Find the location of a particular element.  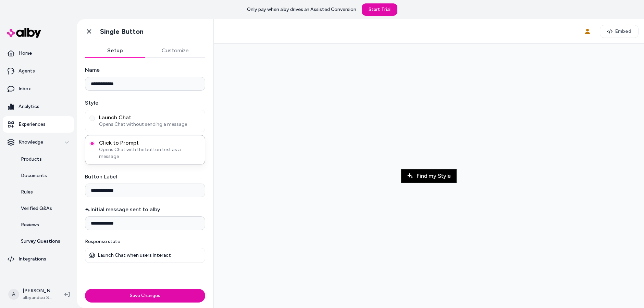

a: Products is located at coordinates (44, 159).